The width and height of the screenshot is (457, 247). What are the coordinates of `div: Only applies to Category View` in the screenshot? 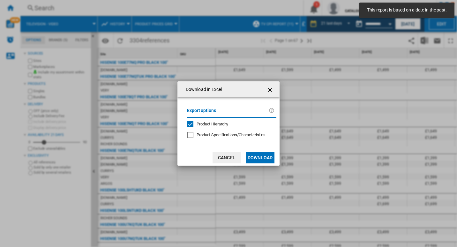 It's located at (231, 135).